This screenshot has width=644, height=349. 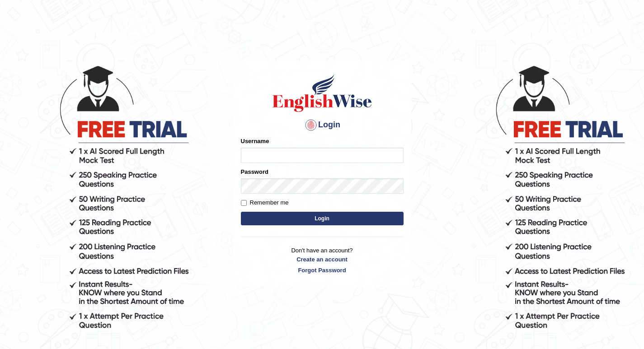 What do you see at coordinates (265, 203) in the screenshot?
I see `label: Remember me` at bounding box center [265, 203].